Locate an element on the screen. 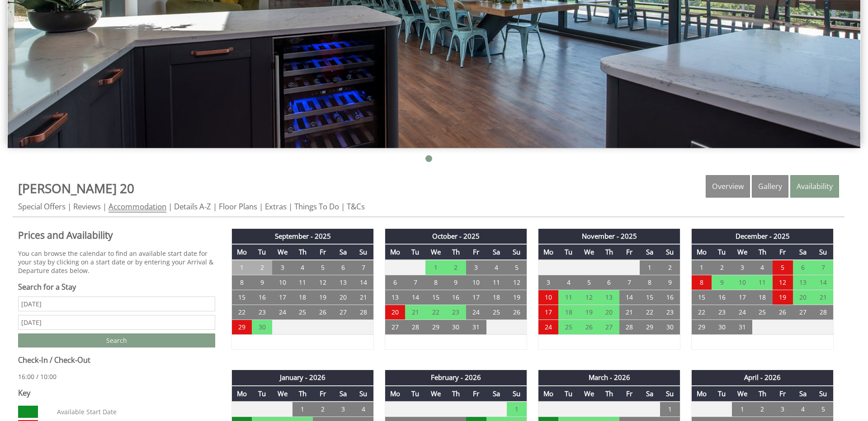 This screenshot has height=421, width=868. td: 17 is located at coordinates (476, 298).